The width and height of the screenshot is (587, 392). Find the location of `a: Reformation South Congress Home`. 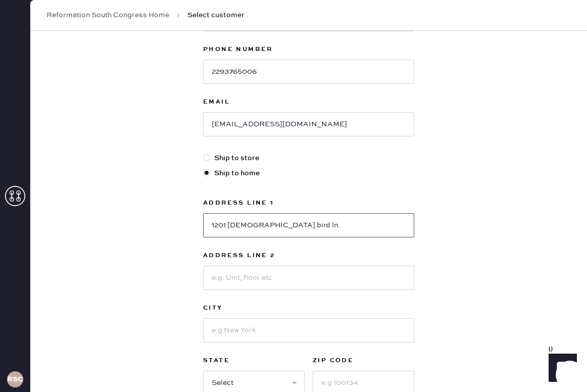

a: Reformation South Congress Home is located at coordinates (108, 15).